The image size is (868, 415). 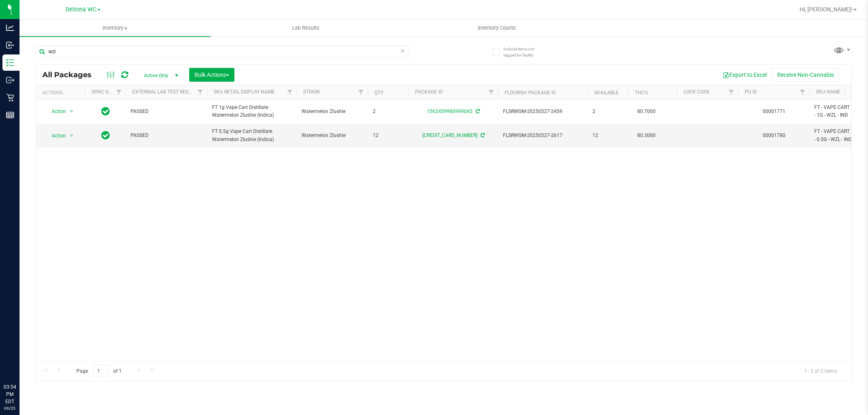 What do you see at coordinates (496, 28) in the screenshot?
I see `a: Inventory Counts` at bounding box center [496, 28].